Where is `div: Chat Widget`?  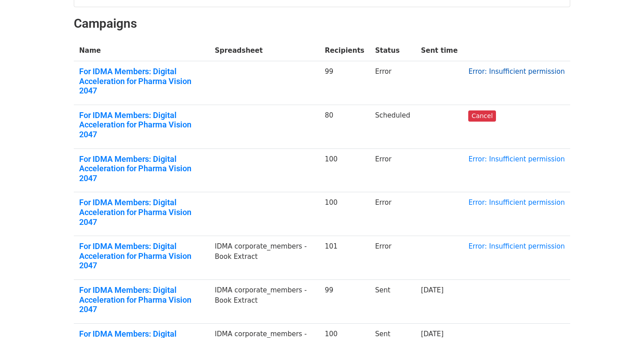 div: Chat Widget is located at coordinates (621, 316).